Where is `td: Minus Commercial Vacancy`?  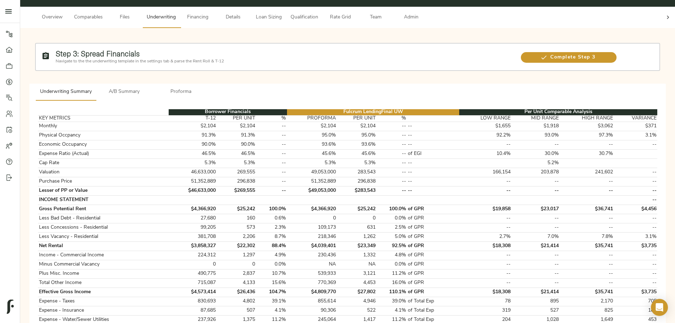
td: Minus Commercial Vacancy is located at coordinates (103, 264).